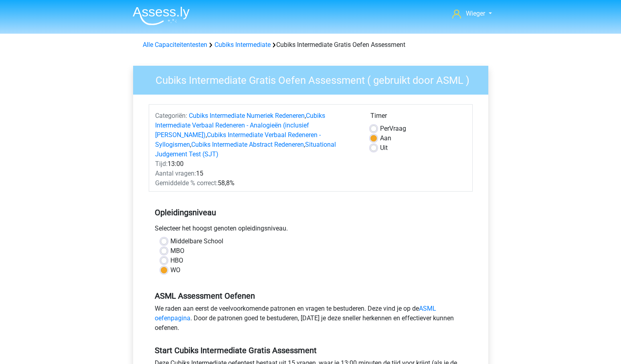 The height and width of the screenshot is (364, 621). What do you see at coordinates (472, 14) in the screenshot?
I see `a: Wieger` at bounding box center [472, 14].